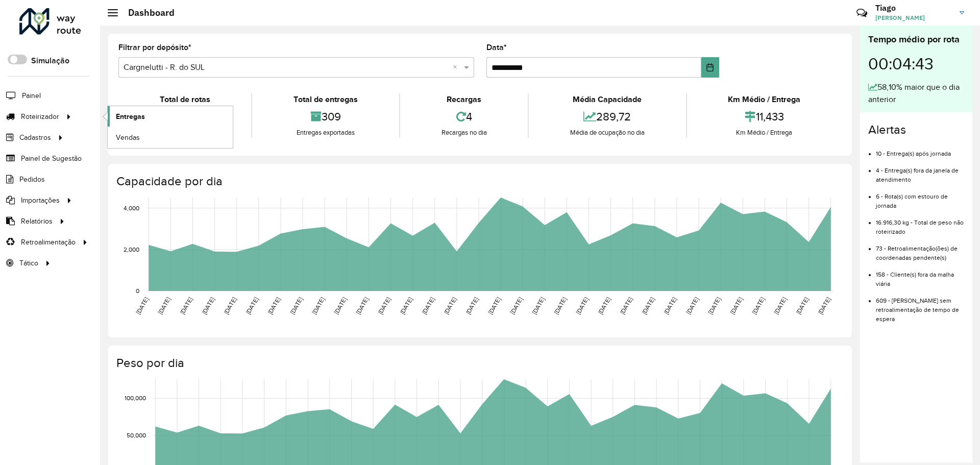 This screenshot has height=465, width=980. I want to click on h4: Peso por dia, so click(479, 363).